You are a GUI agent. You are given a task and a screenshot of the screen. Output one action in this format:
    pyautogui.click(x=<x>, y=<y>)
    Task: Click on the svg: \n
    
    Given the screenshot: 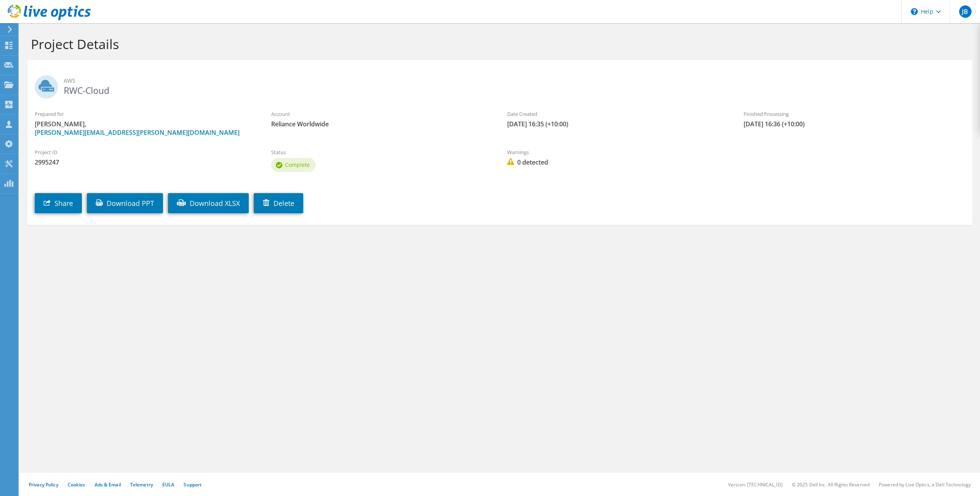 What is the action you would take?
    pyautogui.click(x=914, y=12)
    